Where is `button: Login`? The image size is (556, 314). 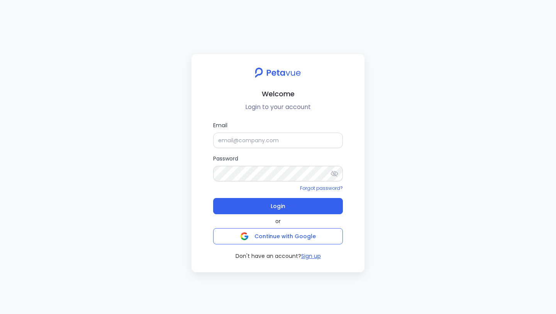
button: Login is located at coordinates (278, 206).